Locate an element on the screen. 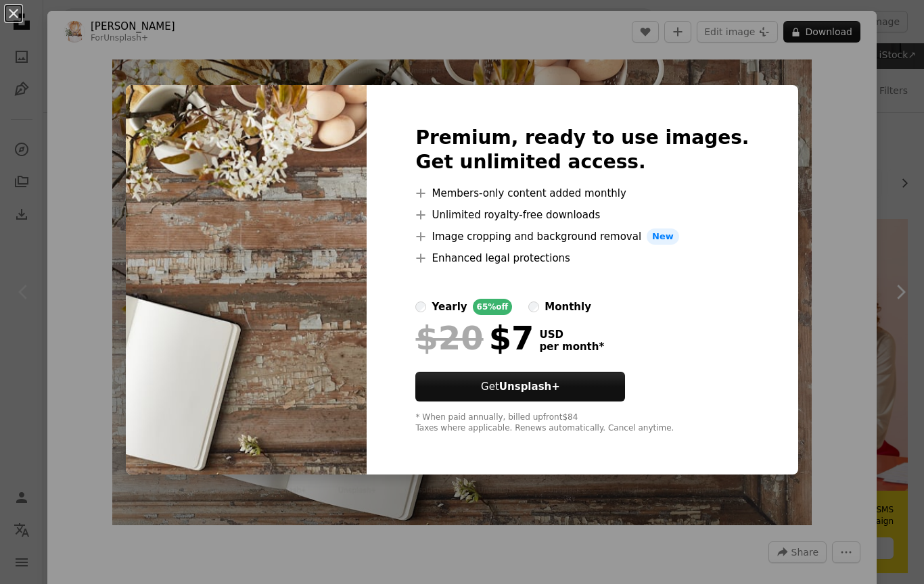  h2: Premium, ready to use images. Get unlimited access. is located at coordinates (582, 150).